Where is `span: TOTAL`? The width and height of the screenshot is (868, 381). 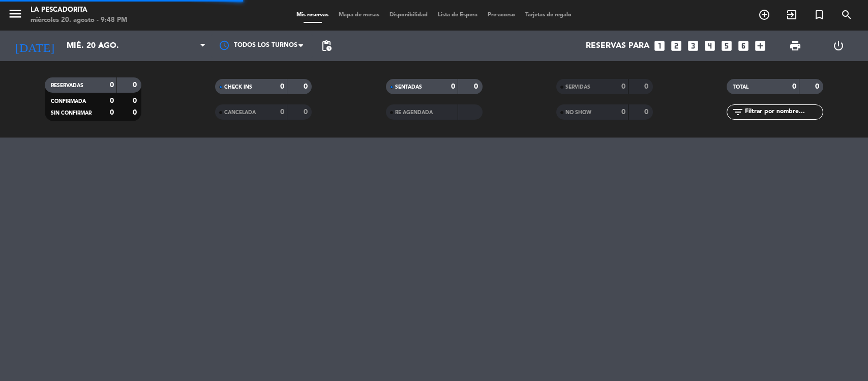 span: TOTAL is located at coordinates (741, 87).